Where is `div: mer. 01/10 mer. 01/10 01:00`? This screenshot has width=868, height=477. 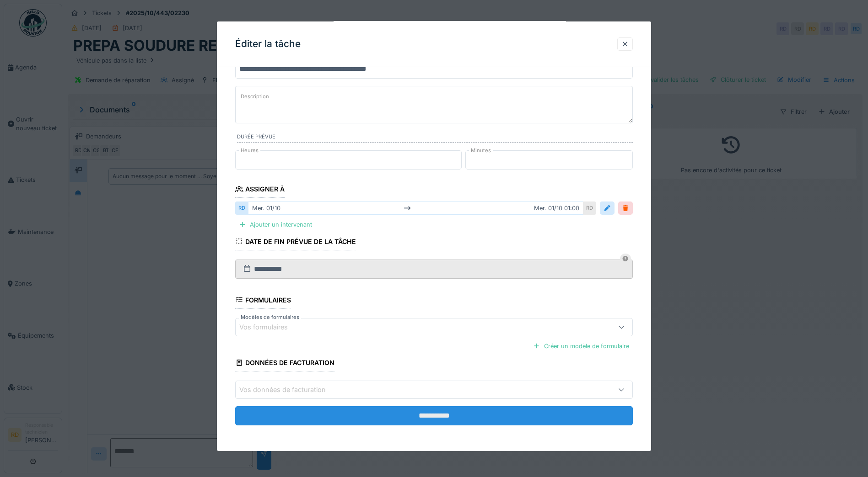 div: mer. 01/10 mer. 01/10 01:00 is located at coordinates (415, 208).